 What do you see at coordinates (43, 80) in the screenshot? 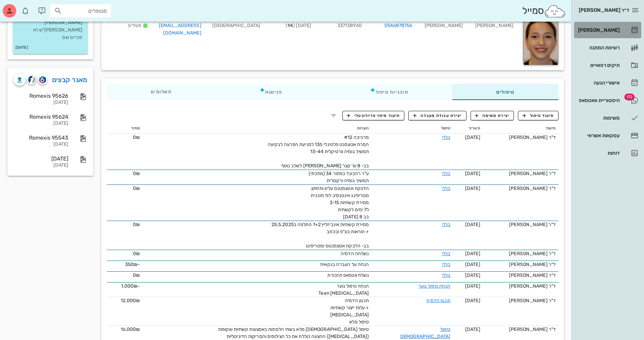
I see `button: romexis logo` at bounding box center [43, 80].